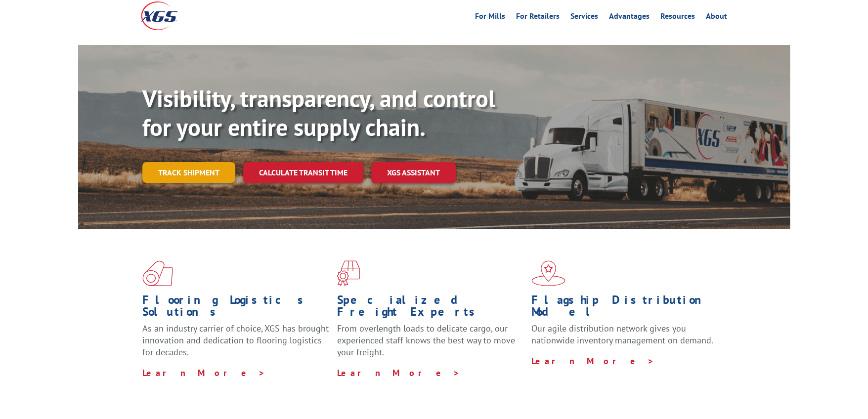 This screenshot has height=419, width=868. Describe the element at coordinates (189, 172) in the screenshot. I see `a: Track shipment` at that location.